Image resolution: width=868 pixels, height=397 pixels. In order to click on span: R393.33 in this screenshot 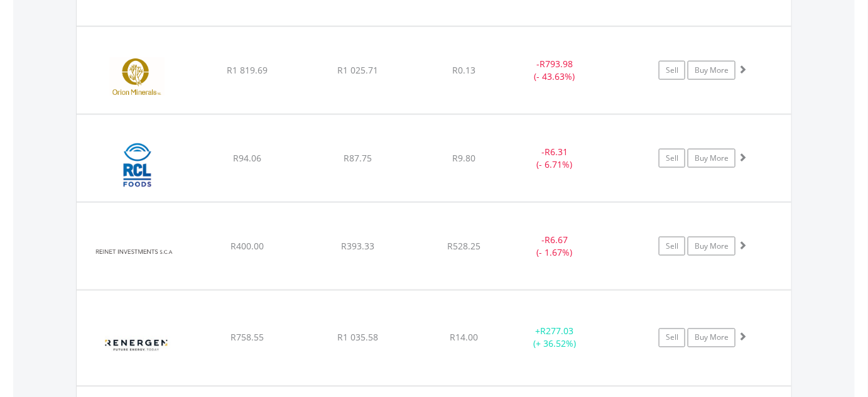, I will do `click(357, 246)`.